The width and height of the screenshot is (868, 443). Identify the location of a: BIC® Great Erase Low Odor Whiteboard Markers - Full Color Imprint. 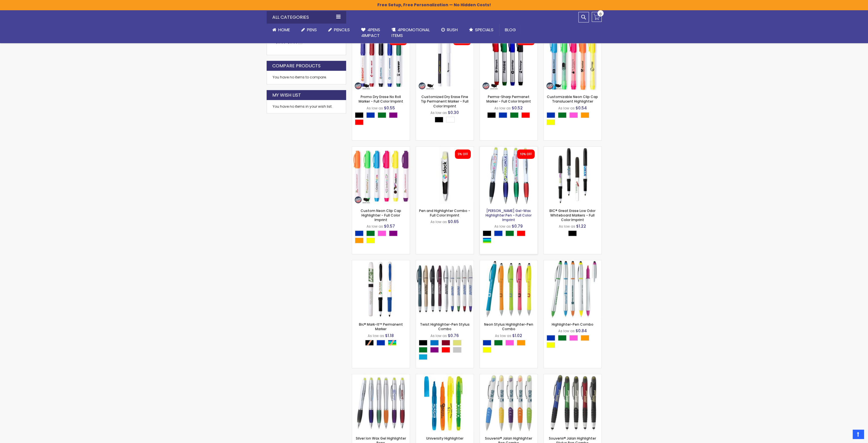
(573, 215).